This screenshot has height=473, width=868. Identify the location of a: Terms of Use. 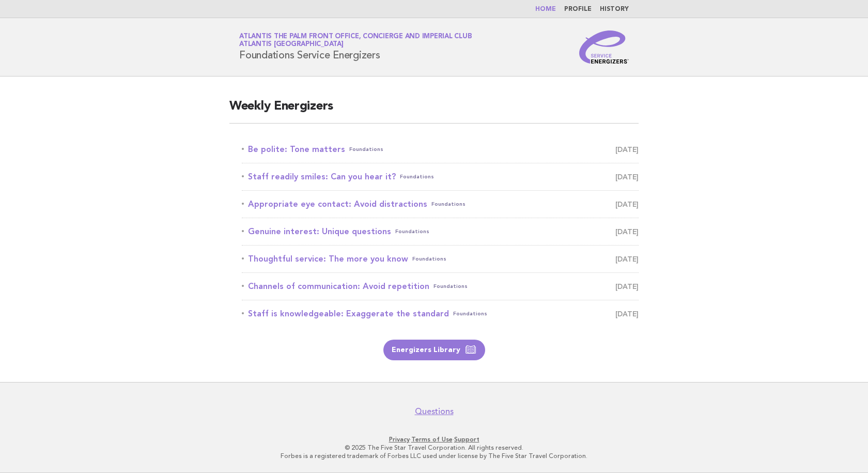
(432, 439).